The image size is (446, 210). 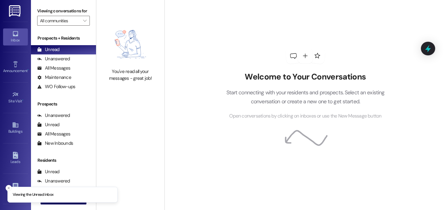 I want to click on p: Start connecting with your residents and prospects. Select an existing conversation or create a n..., so click(x=305, y=97).